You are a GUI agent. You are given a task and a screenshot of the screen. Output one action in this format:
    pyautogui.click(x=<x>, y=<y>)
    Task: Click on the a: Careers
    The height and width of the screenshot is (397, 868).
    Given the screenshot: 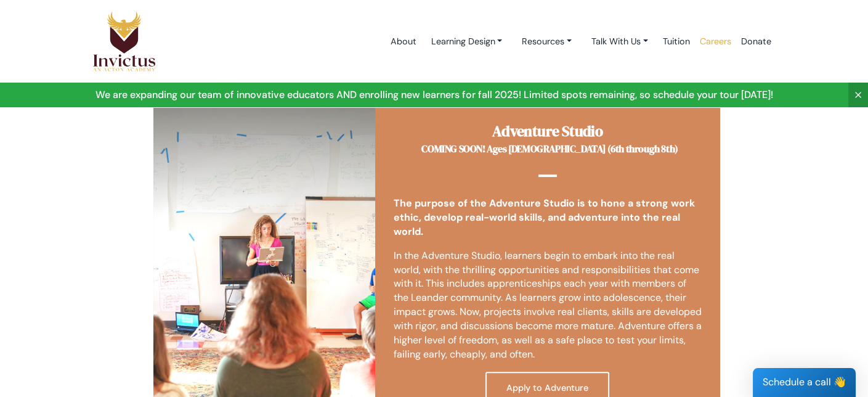 What is the action you would take?
    pyautogui.click(x=715, y=41)
    